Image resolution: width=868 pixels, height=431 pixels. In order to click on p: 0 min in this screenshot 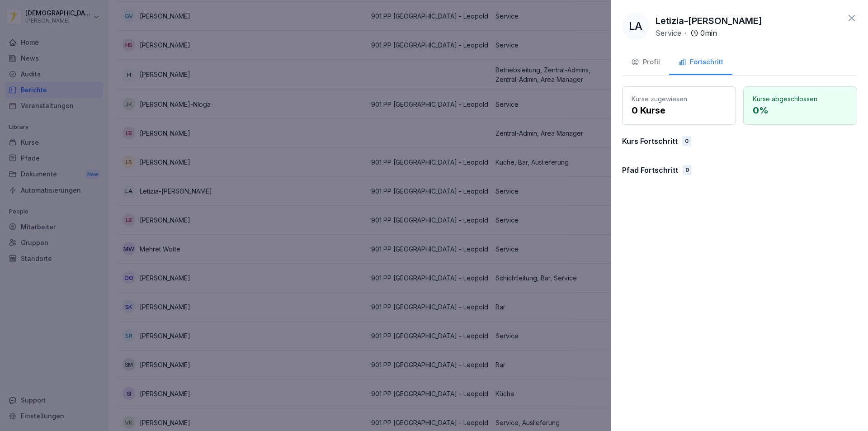, I will do `click(708, 33)`.